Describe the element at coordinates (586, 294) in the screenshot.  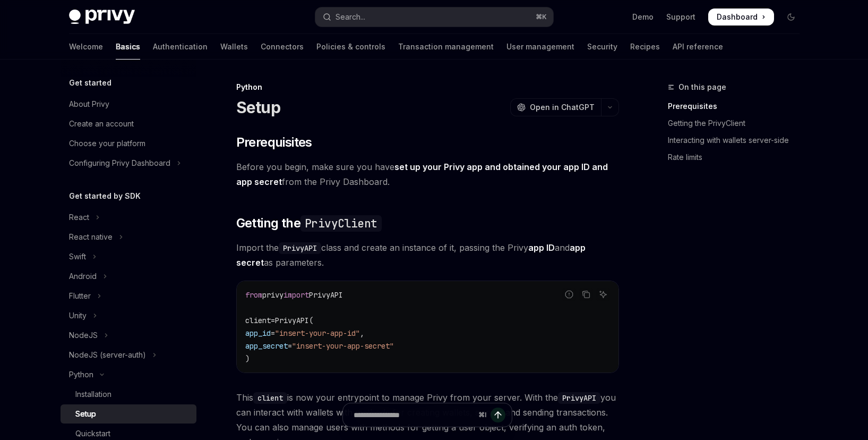
I see `button: Copy the contents from the code block` at that location.